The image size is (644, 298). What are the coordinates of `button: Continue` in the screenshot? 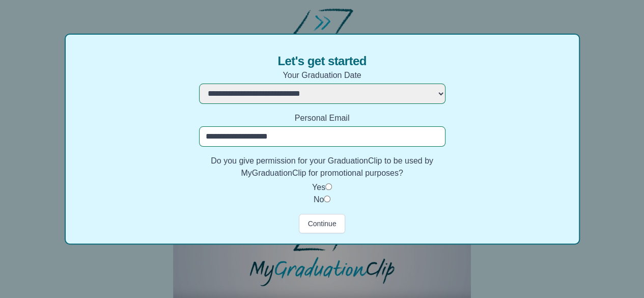 It's located at (322, 224).